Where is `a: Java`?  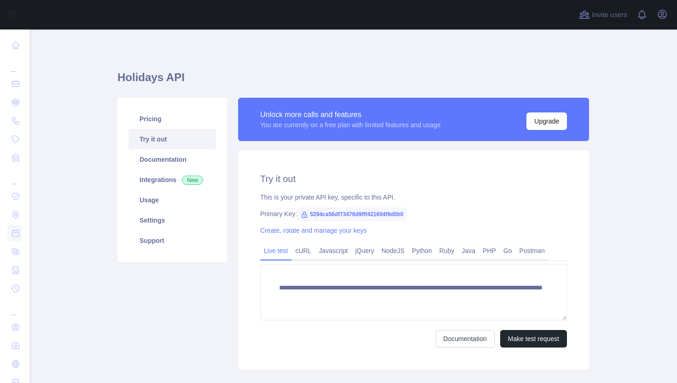
a: Java is located at coordinates (469, 251).